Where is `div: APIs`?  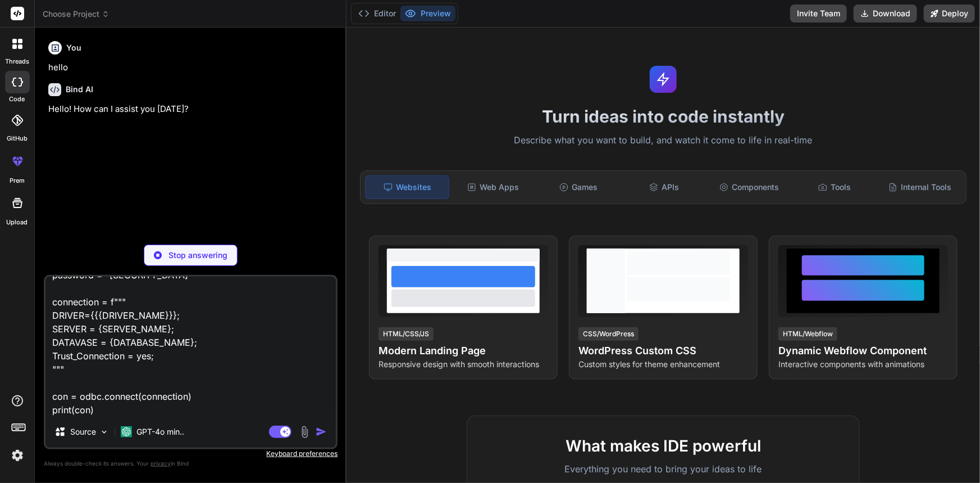
div: APIs is located at coordinates (664, 187).